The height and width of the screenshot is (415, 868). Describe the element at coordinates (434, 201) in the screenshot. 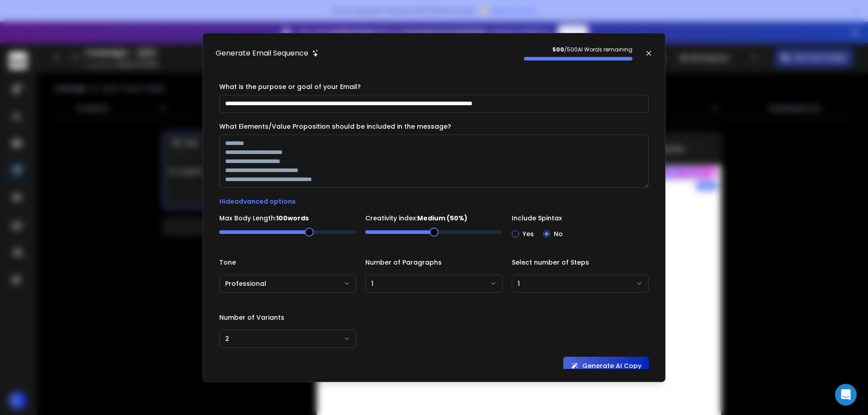

I see `p: Hide advanced options` at that location.